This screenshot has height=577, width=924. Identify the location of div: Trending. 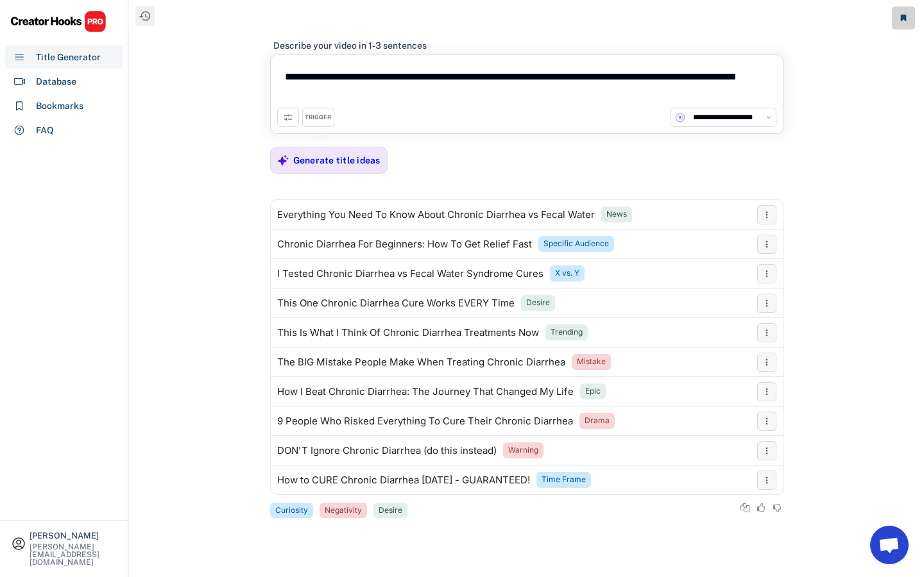
(567, 332).